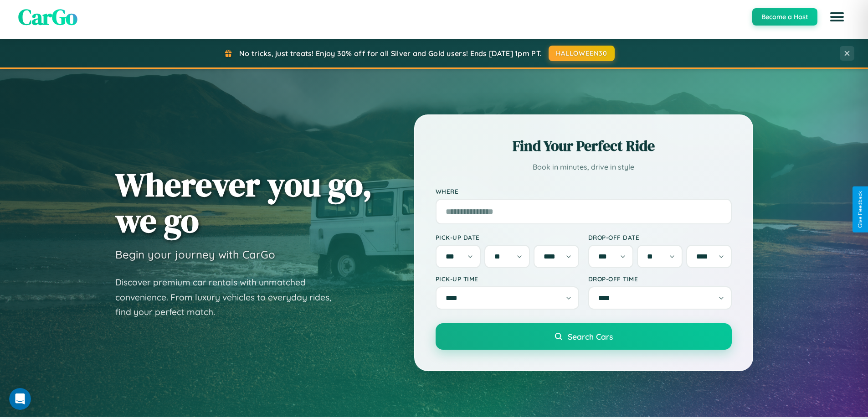 The height and width of the screenshot is (419, 868). What do you see at coordinates (583, 337) in the screenshot?
I see `button: Search Cars` at bounding box center [583, 337].